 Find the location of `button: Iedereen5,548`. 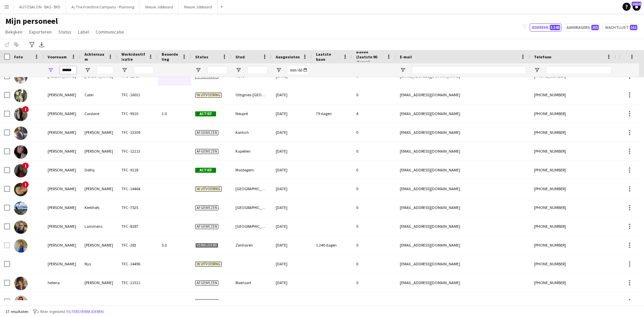

button: Iedereen5,548 is located at coordinates (545, 27).